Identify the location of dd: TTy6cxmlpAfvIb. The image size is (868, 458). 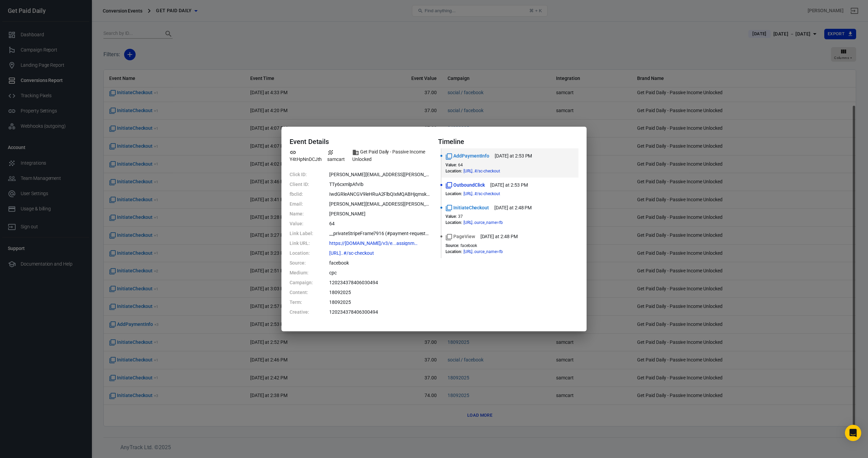
(379, 184).